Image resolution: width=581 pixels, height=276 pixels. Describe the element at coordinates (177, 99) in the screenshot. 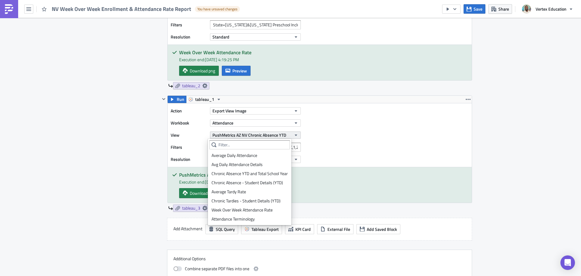

I see `button: Run` at that location.